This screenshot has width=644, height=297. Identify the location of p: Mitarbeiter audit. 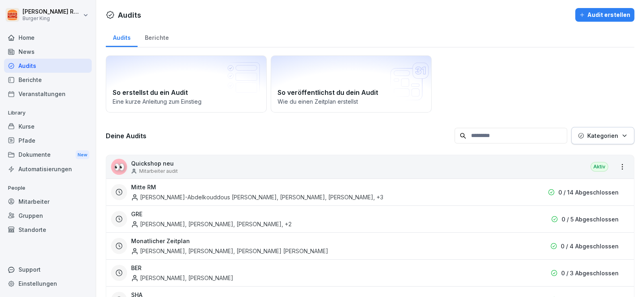
(159, 171).